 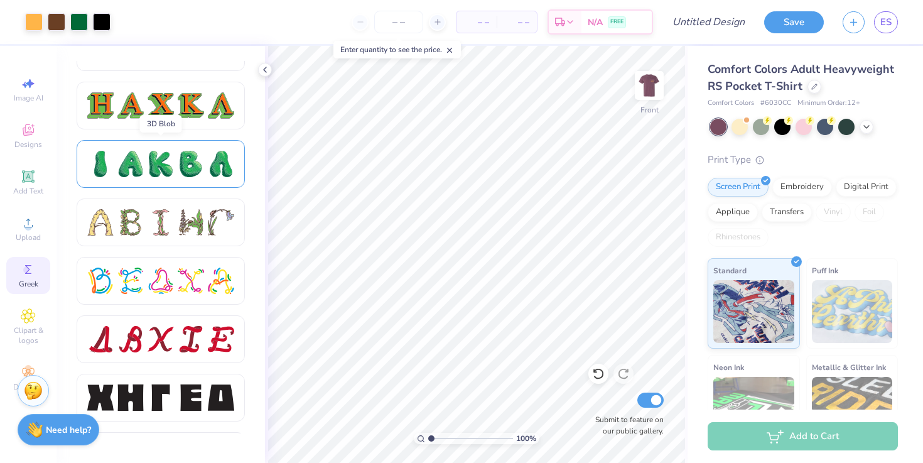 I want to click on div: Rhinestones, so click(x=737, y=237).